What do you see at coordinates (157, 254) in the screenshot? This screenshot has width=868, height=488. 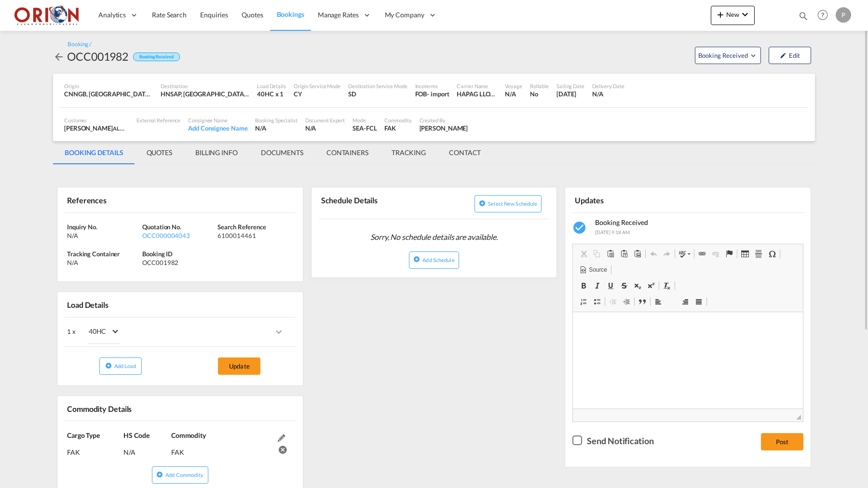 I see `span: Booking ID` at bounding box center [157, 254].